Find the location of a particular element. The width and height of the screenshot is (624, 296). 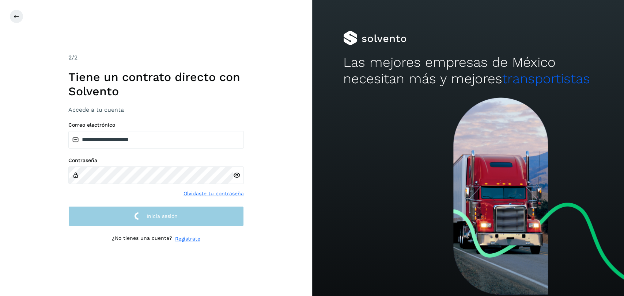

div: /2 is located at coordinates (156, 58).